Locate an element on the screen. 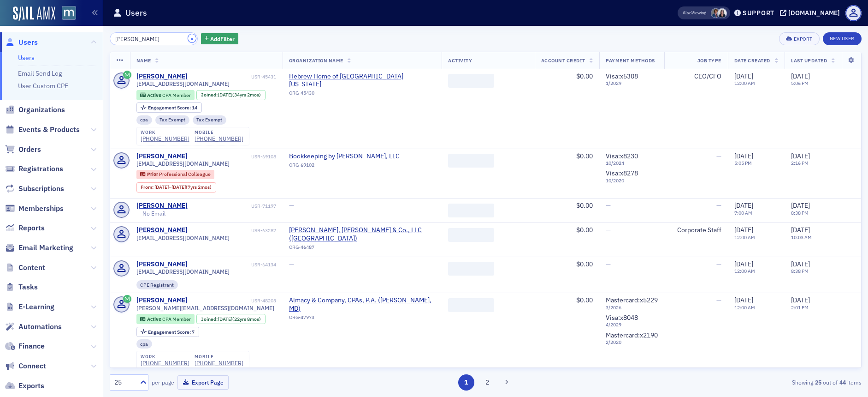  a: Automations is located at coordinates (33, 327).